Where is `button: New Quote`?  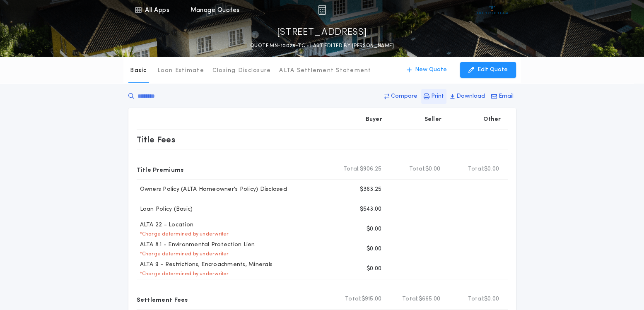
button: New Quote is located at coordinates (427, 70).